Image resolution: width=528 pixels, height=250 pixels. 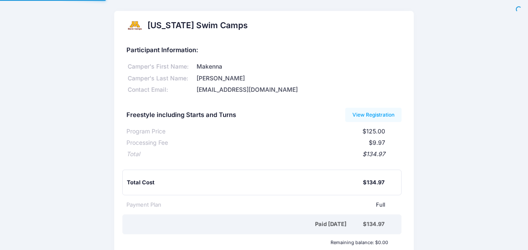 What do you see at coordinates (161, 78) in the screenshot?
I see `div: Camper's Last Name:` at bounding box center [161, 78].